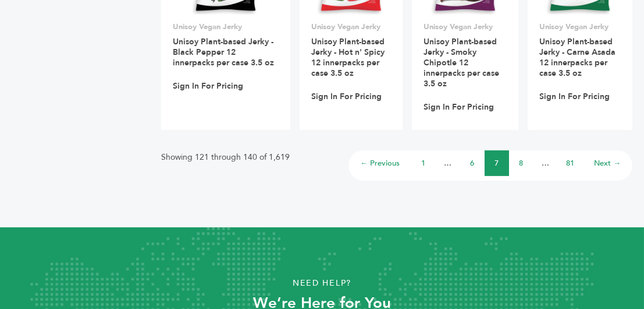 This screenshot has width=644, height=309. What do you see at coordinates (462, 62) in the screenshot?
I see `a: Unisoy Plant-based Jerky - Smoky Chipotle 12 innerpacks per case 3.5 oz` at bounding box center [462, 62].